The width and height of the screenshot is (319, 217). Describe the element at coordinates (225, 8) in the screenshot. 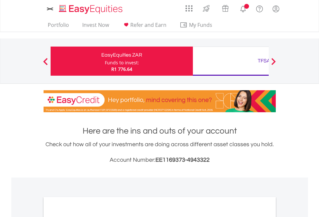

I see `img: vouchers-v2.svg` at that location.